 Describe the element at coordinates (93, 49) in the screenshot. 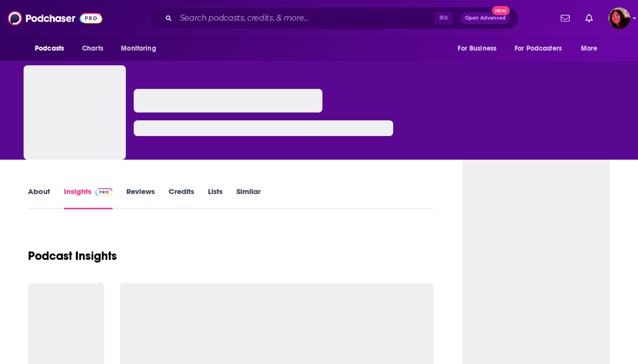

I see `span: Charts` at that location.